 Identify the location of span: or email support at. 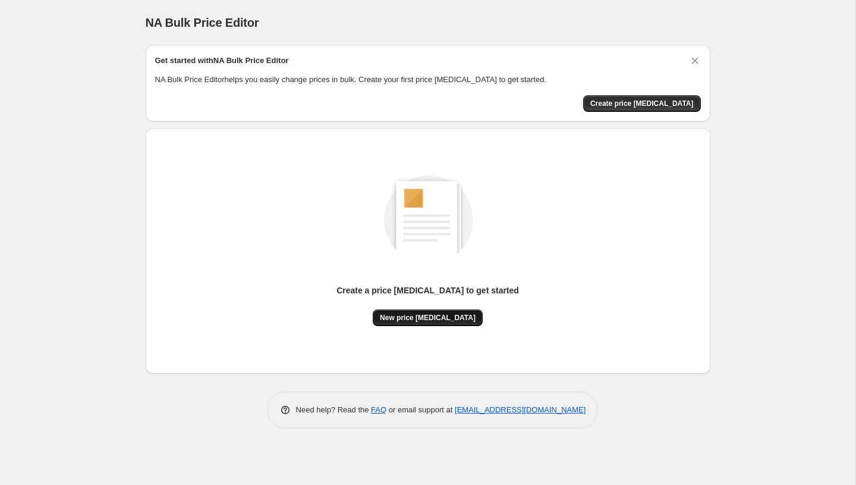
(420, 409).